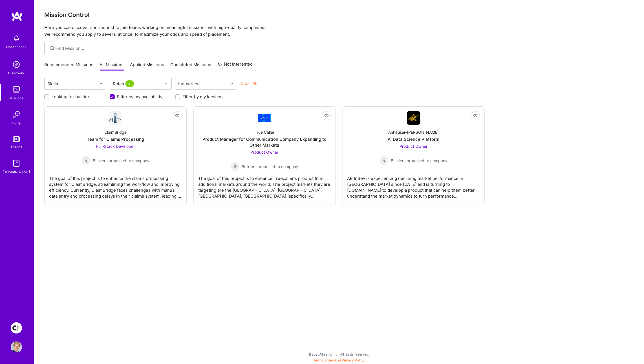 This screenshot has width=644, height=364. Describe the element at coordinates (140, 97) in the screenshot. I see `label: Filter by my availability` at that location.